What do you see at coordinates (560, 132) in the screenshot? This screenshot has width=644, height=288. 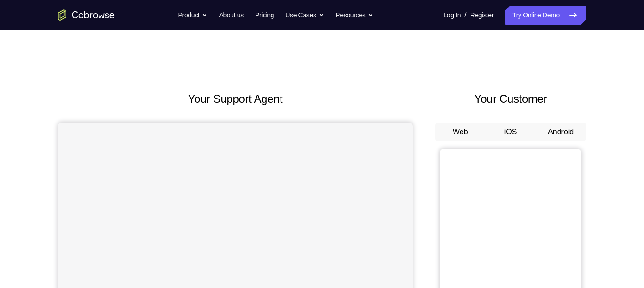 I see `button: Android` at bounding box center [560, 132].